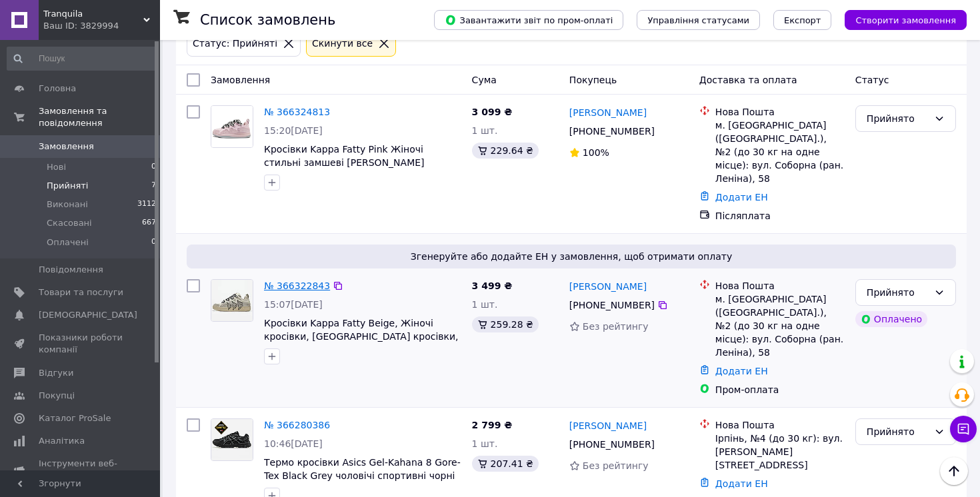  What do you see at coordinates (362, 476) in the screenshot?
I see `a: Термо кросівки Asics Gel-Kahana 8 Gore-Tex Black Grey чоловічі спортивні чорні Асикс 42 (26.5см)` at bounding box center [362, 476].